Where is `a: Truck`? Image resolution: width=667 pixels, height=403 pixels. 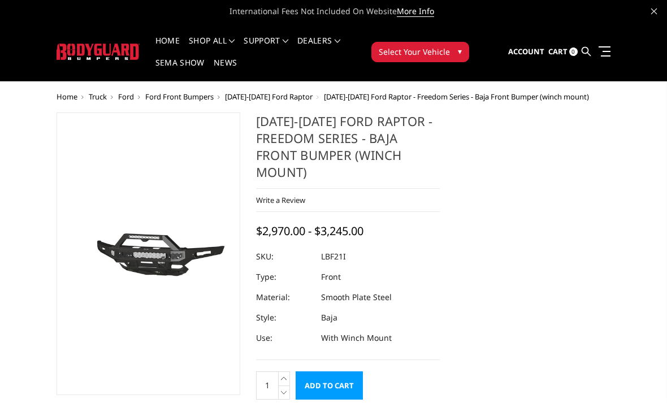 a: Truck is located at coordinates (98, 97).